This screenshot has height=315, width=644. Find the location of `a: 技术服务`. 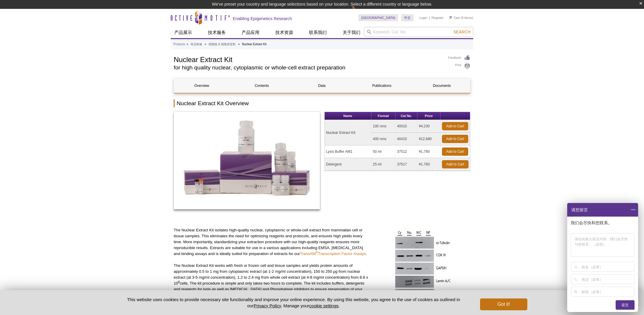

a: 技术服务 is located at coordinates (217, 33).